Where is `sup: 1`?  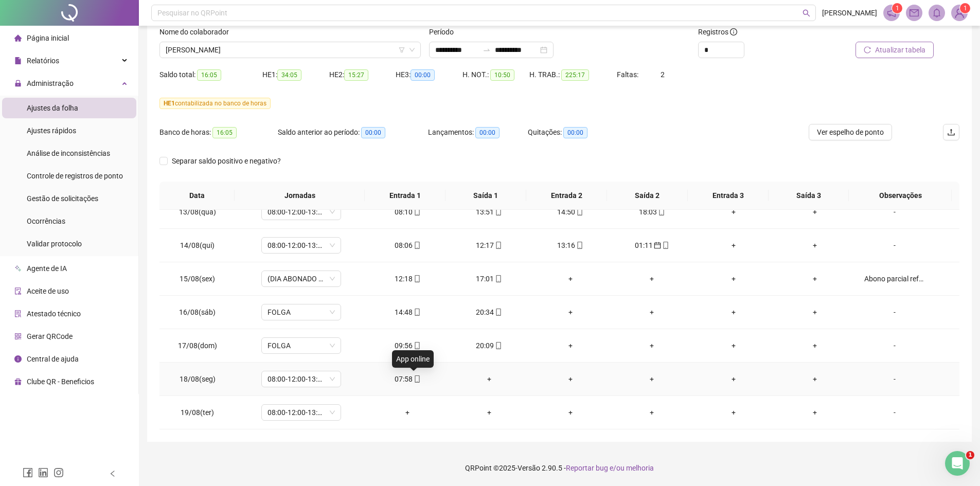
sup: 1 is located at coordinates (897, 9).